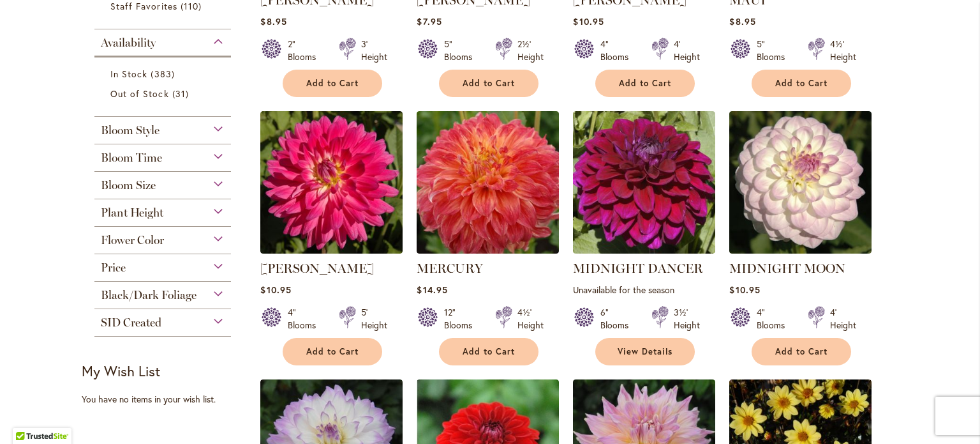 The height and width of the screenshot is (444, 980). I want to click on span: View Details, so click(645, 351).